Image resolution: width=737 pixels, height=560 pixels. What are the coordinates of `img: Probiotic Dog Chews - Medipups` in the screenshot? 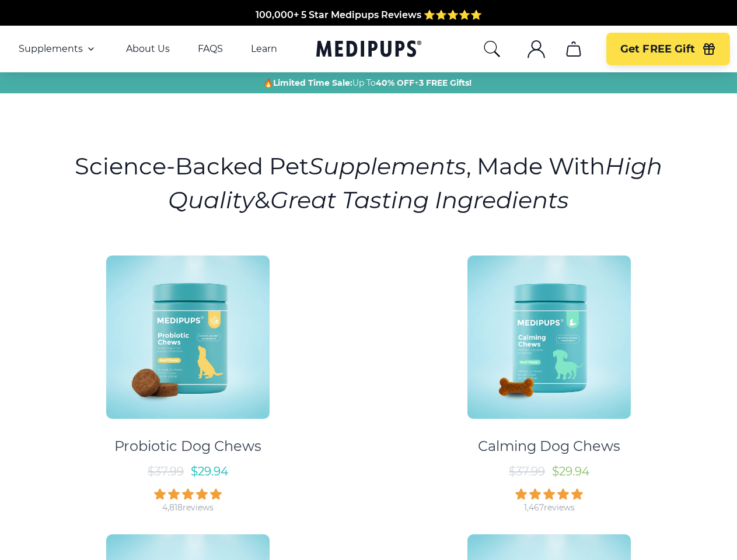 It's located at (188, 337).